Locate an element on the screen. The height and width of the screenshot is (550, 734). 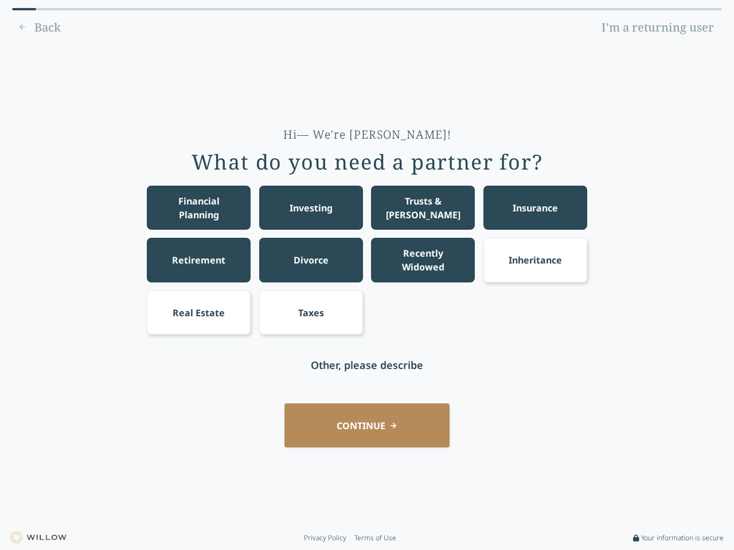
div: Divorce is located at coordinates (311, 260).